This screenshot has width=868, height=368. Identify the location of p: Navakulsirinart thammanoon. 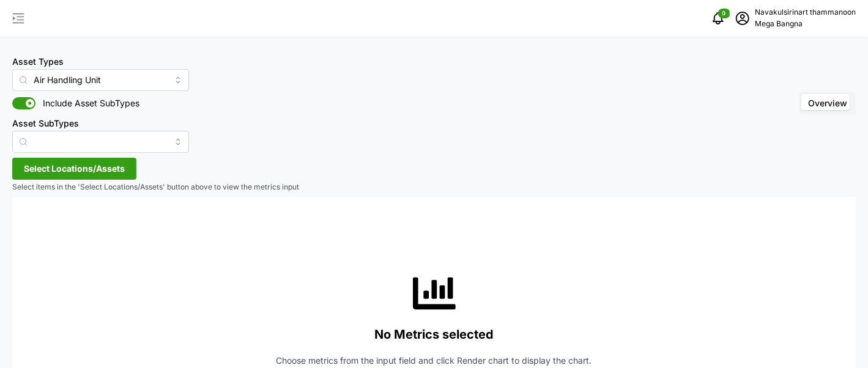
(805, 13).